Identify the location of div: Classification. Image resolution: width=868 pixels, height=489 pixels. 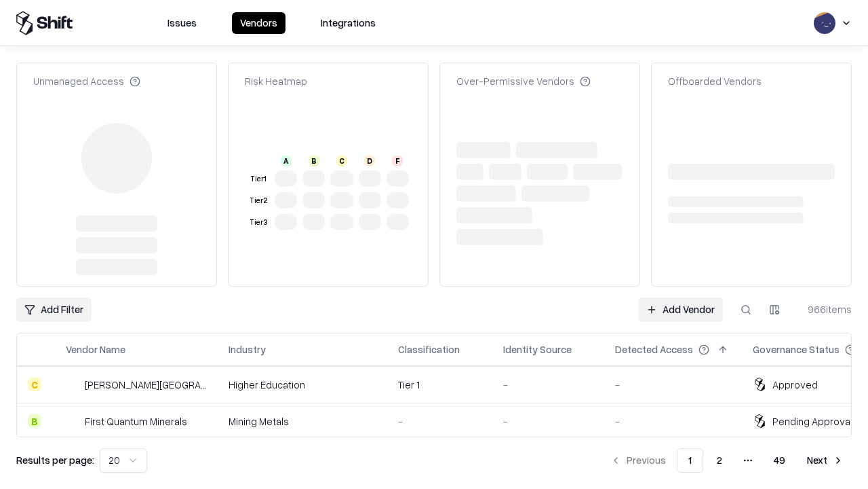
(429, 349).